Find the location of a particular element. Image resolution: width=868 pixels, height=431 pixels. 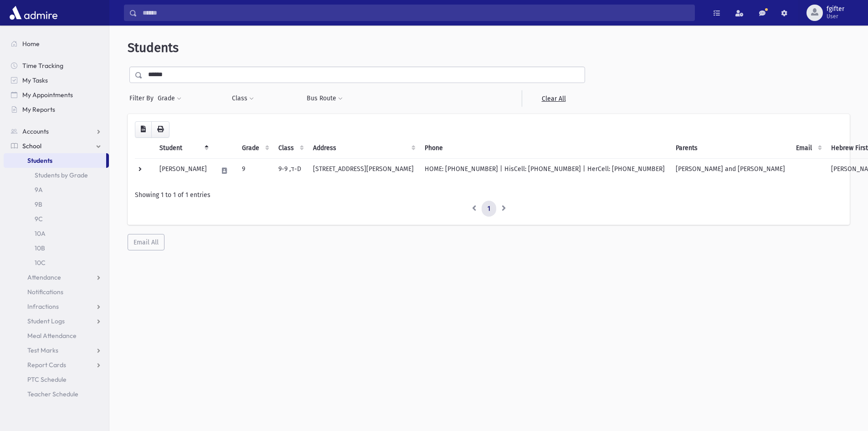

th: Parents is located at coordinates (731, 148).